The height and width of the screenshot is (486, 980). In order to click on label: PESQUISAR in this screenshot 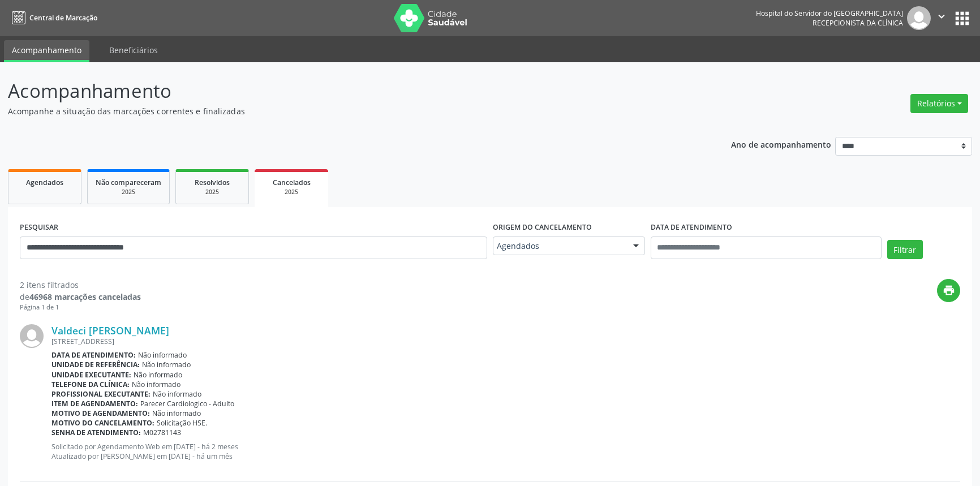, I will do `click(39, 227)`.